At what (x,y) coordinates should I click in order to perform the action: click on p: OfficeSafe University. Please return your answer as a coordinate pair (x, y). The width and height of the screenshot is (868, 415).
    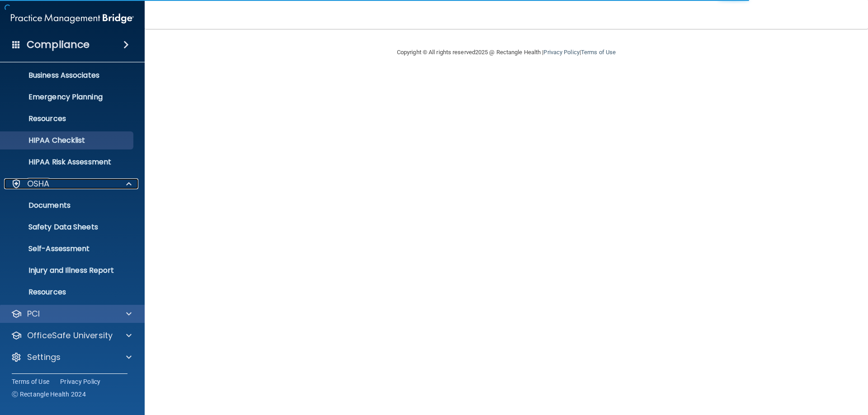
    Looking at the image, I should click on (70, 336).